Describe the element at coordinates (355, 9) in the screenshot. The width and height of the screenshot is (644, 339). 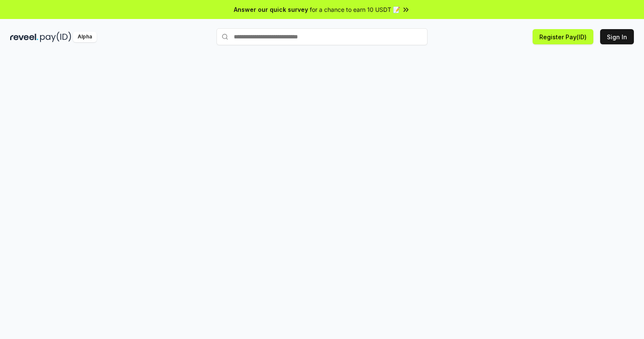
I see `span: for a chance to earn 10 USDT 📝` at that location.